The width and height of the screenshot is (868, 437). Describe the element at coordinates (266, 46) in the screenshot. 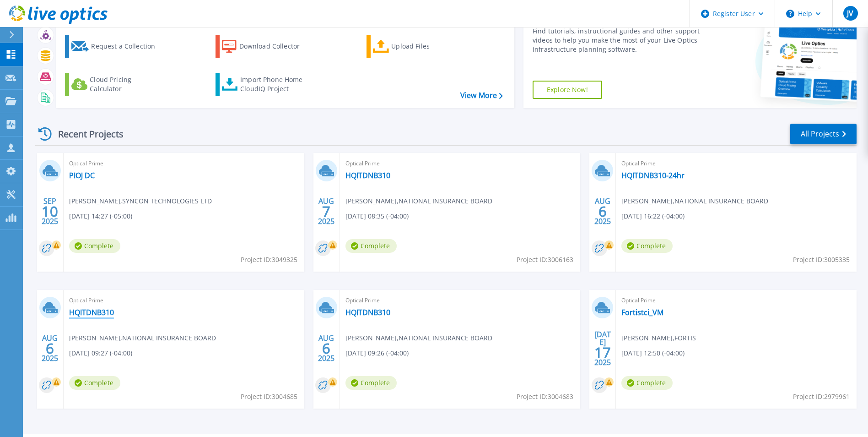

I see `a: Download Collector` at that location.